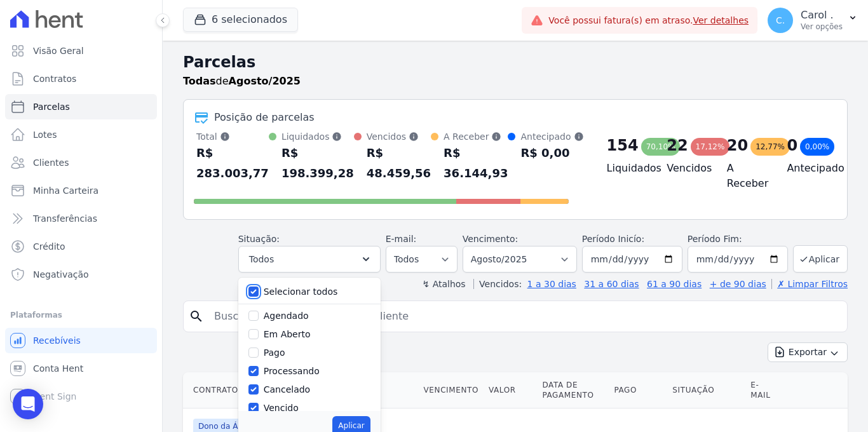  What do you see at coordinates (196, 316) in the screenshot?
I see `i: search` at bounding box center [196, 316].